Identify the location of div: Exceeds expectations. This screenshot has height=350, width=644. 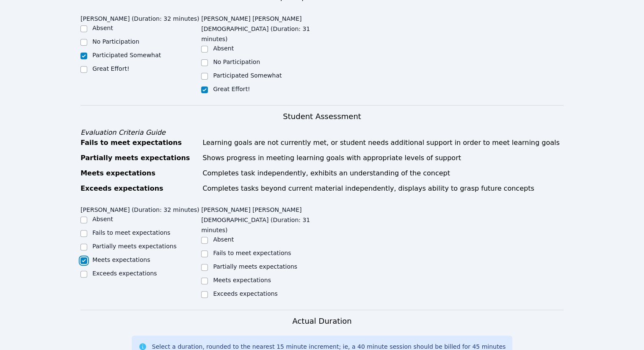
(139, 189).